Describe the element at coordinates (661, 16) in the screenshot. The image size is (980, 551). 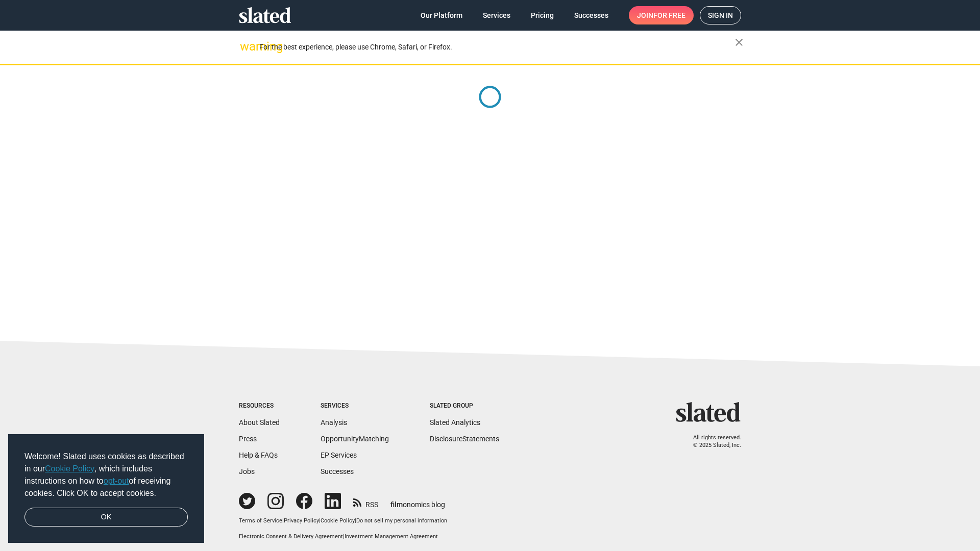
I see `span: Join` at that location.